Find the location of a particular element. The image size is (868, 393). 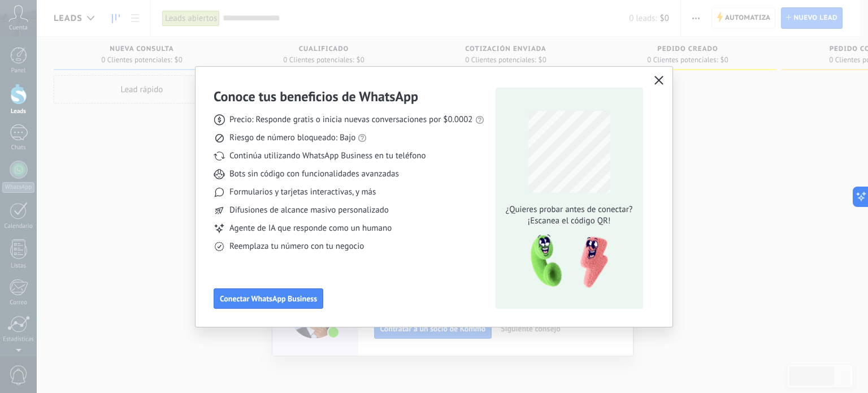

h3: Conoce tus beneficios de WhatsApp is located at coordinates (316, 96).